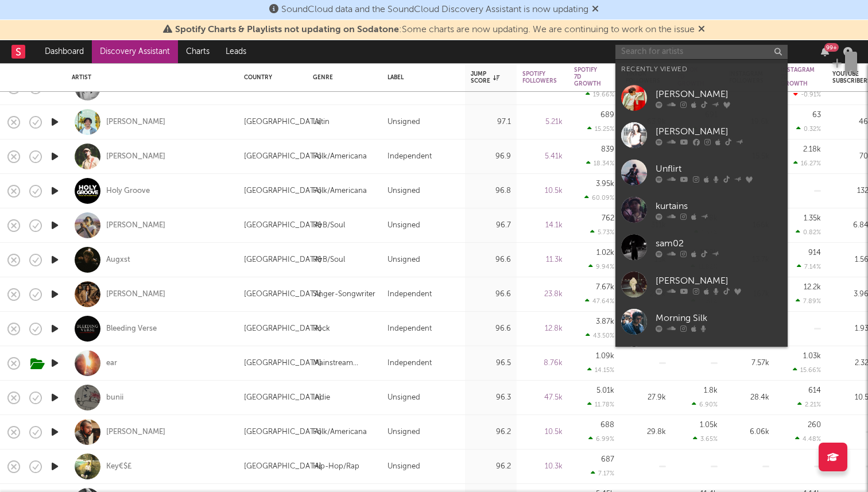 The height and width of the screenshot is (492, 868). Describe the element at coordinates (807, 94) in the screenshot. I see `div: -0.91 %` at that location.